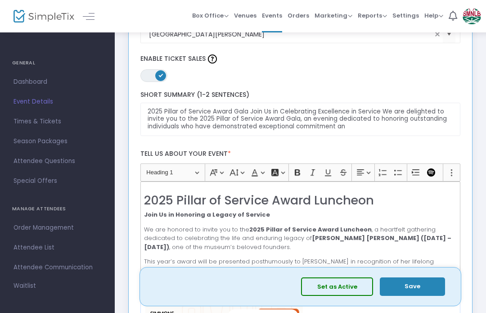 Image resolution: width=486 pixels, height=313 pixels. What do you see at coordinates (301, 172) in the screenshot?
I see `div: Editor toolbar` at bounding box center [301, 172].